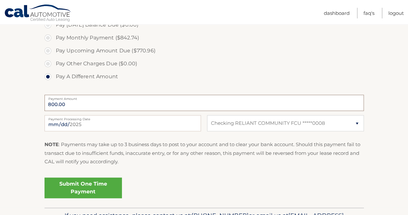 Image resolution: width=408 pixels, height=215 pixels. I want to click on label: Payment Processing Date, so click(123, 117).